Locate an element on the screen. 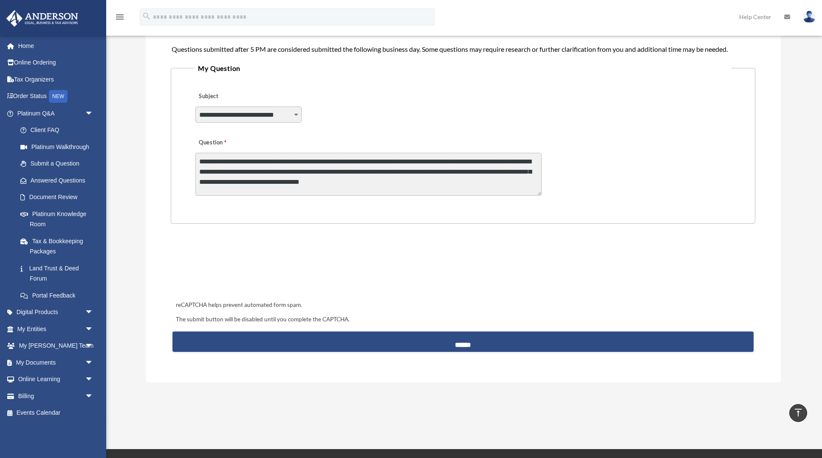  a: Client FAQ is located at coordinates (59, 130).